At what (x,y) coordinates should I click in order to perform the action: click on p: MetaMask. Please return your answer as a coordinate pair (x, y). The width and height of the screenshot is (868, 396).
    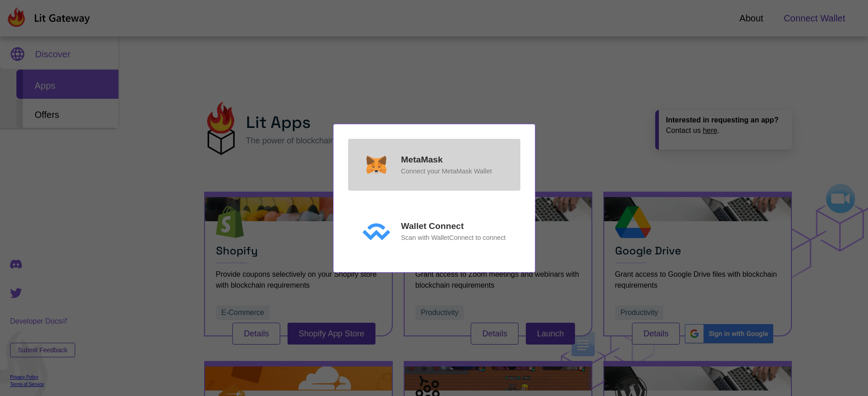
    Looking at the image, I should click on (422, 160).